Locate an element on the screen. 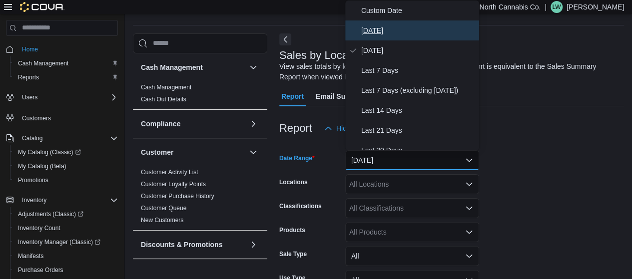 This screenshot has width=632, height=279. button: Discounts & Promotions is located at coordinates (253, 245).